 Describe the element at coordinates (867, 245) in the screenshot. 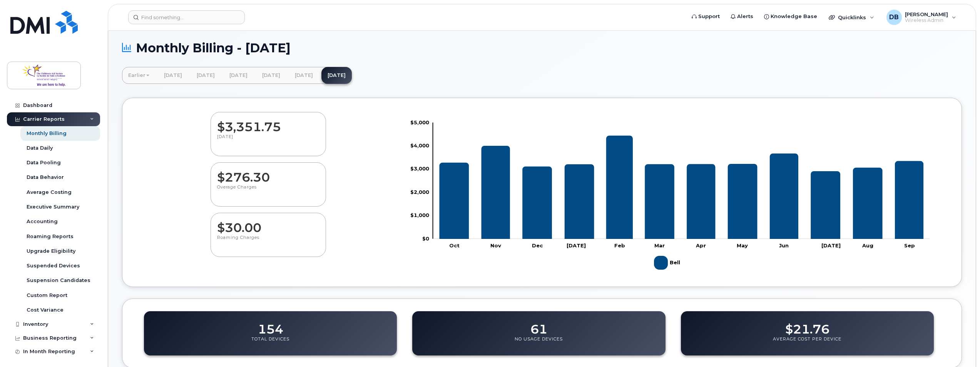

I see `tspan: Aug` at that location.